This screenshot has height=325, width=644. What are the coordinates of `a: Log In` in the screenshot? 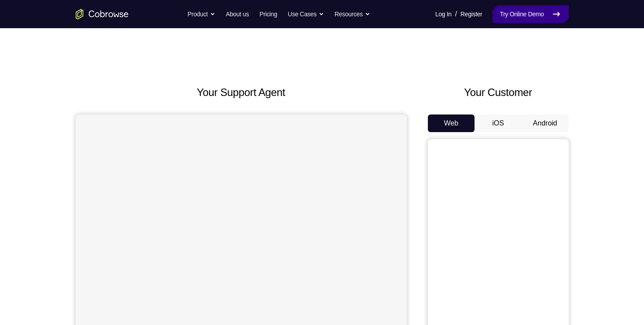 It's located at (443, 14).